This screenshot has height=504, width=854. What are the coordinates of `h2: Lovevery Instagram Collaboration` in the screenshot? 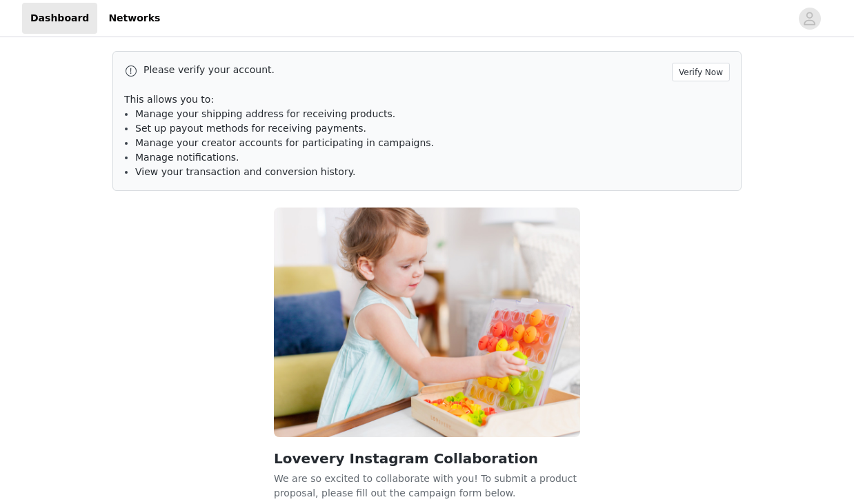 It's located at (427, 459).